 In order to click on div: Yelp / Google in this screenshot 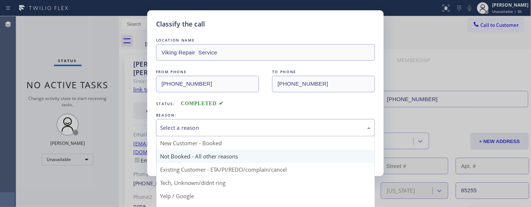, I will do `click(266, 196)`.